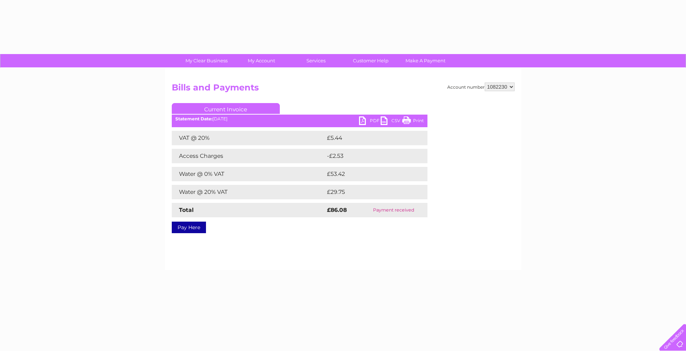  What do you see at coordinates (370, 121) in the screenshot?
I see `a: PDF` at bounding box center [370, 121].